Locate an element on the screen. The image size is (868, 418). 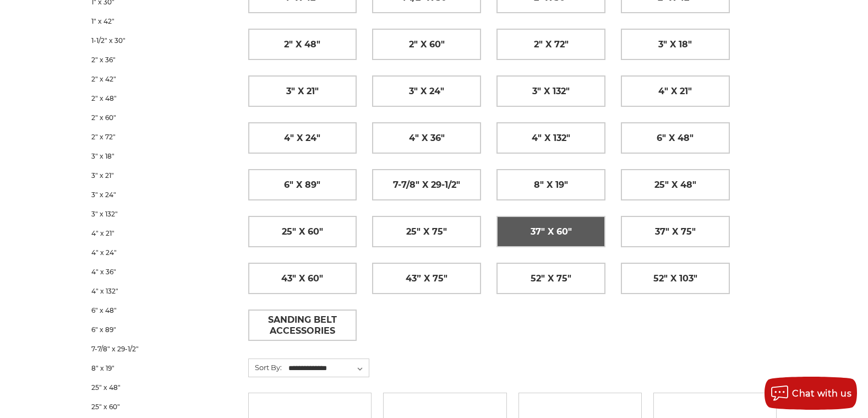
span: 2" x 60" is located at coordinates (427, 44).